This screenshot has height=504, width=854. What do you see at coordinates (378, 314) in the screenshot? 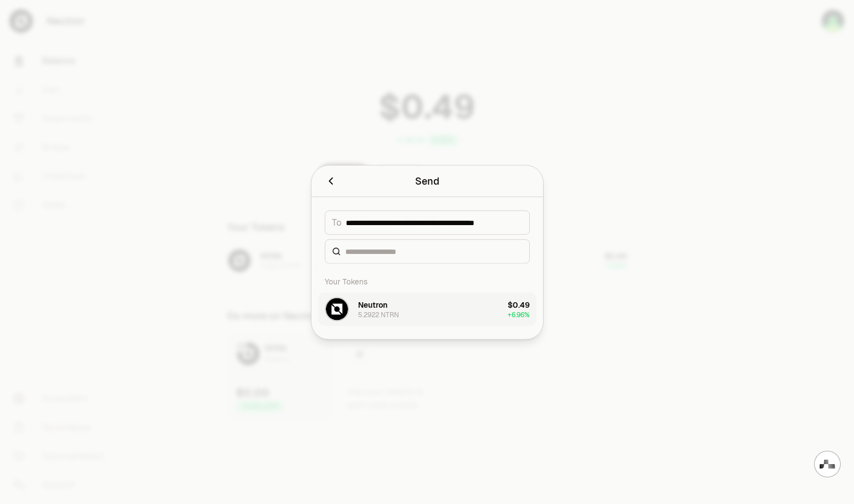
I see `div: 5.2922 NTRN` at bounding box center [378, 314].